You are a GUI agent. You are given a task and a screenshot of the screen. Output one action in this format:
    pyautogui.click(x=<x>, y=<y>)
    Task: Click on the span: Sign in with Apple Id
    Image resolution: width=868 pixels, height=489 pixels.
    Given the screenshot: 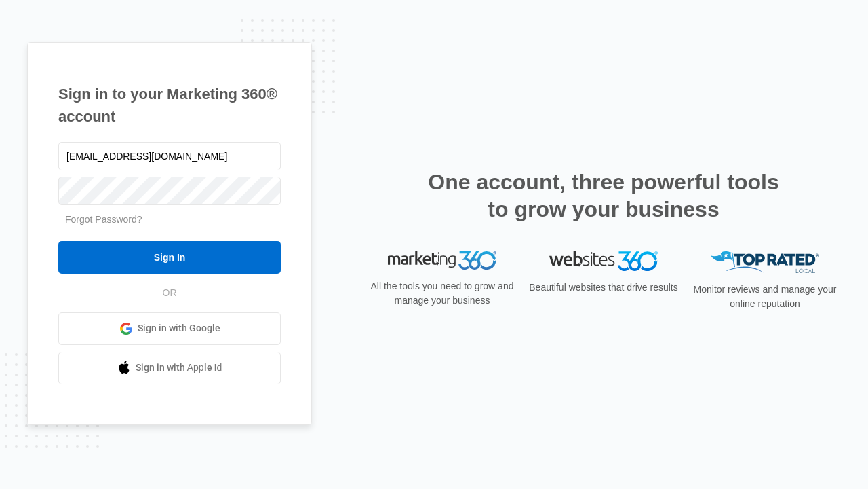 What is the action you would take?
    pyautogui.click(x=179, y=367)
    